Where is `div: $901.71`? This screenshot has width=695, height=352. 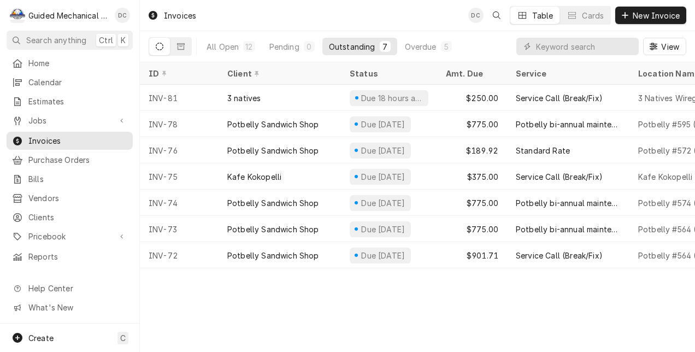 div: $901.71 is located at coordinates (472, 255).